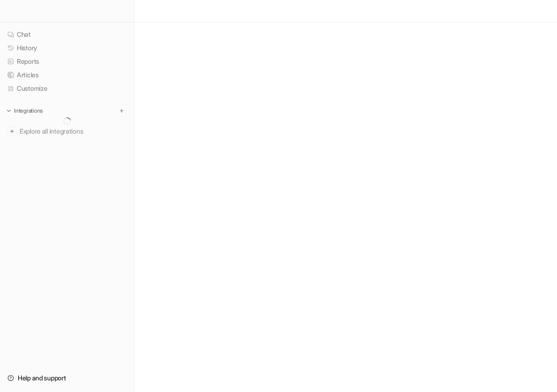  What do you see at coordinates (73, 131) in the screenshot?
I see `span: Explore all integrations` at bounding box center [73, 131].